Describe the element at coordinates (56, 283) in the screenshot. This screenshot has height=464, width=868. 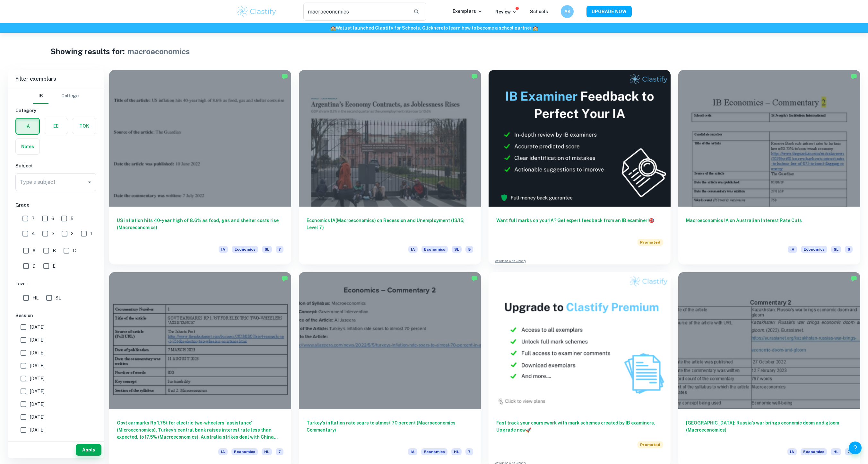
I see `h6: Level` at that location.